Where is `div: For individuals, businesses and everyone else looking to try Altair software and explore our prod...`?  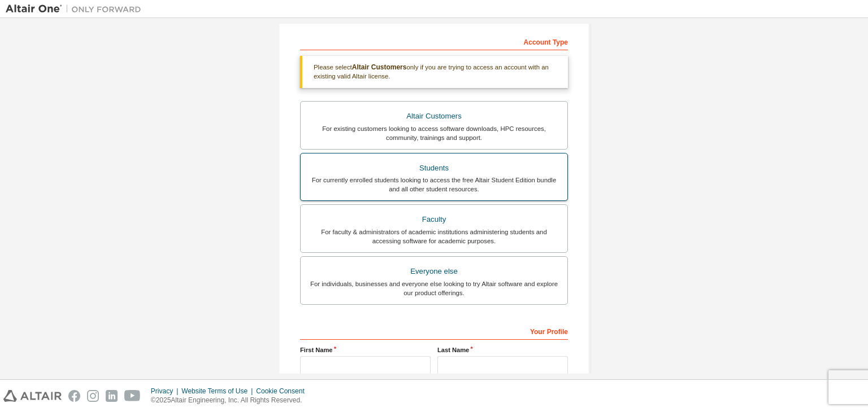
div: For individuals, businesses and everyone else looking to try Altair software and explore our prod... is located at coordinates (434, 289).